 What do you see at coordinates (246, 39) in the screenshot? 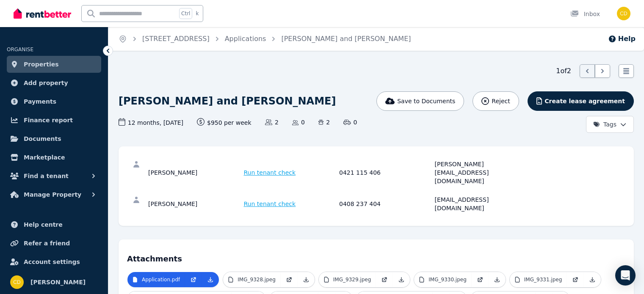
I see `a: Applications` at bounding box center [246, 39].